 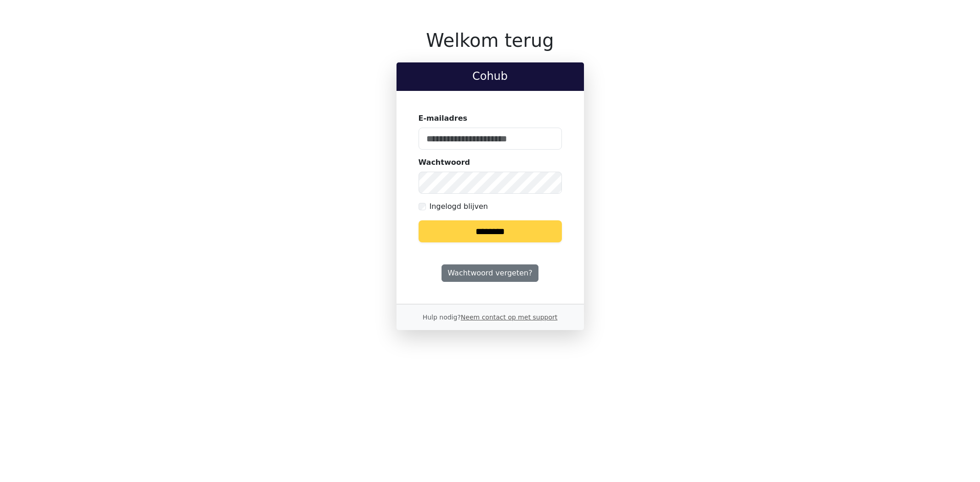 What do you see at coordinates (443, 118) in the screenshot?
I see `label: E-mailadres` at bounding box center [443, 118].